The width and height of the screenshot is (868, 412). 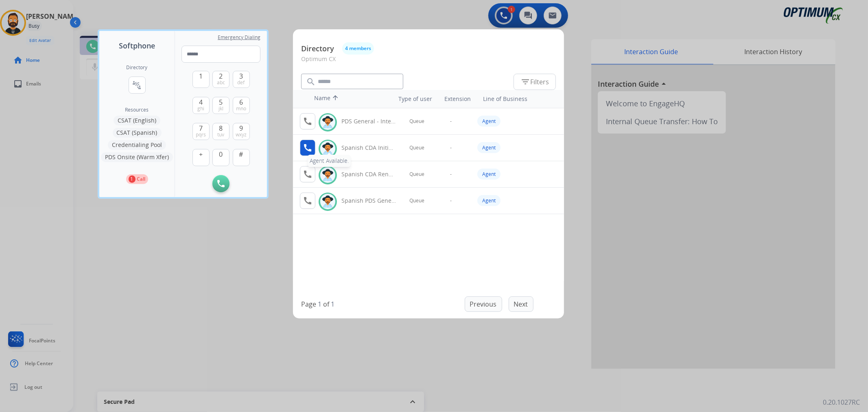 I want to click on span: 8, so click(x=221, y=128).